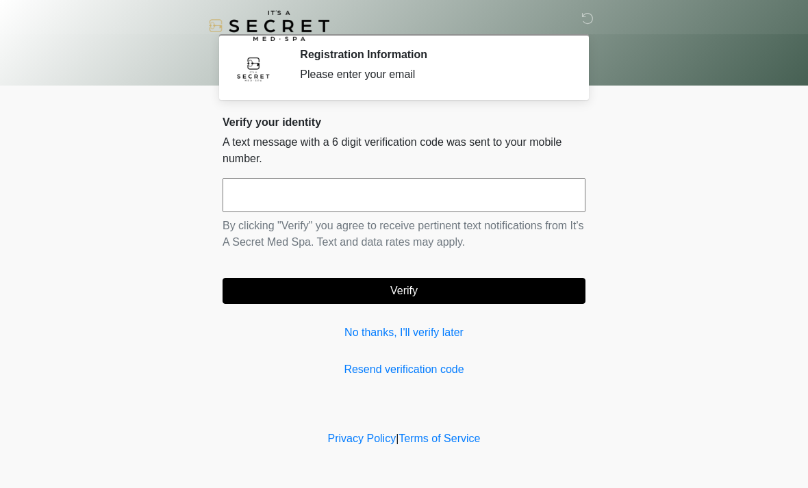  I want to click on button: Verify, so click(404, 291).